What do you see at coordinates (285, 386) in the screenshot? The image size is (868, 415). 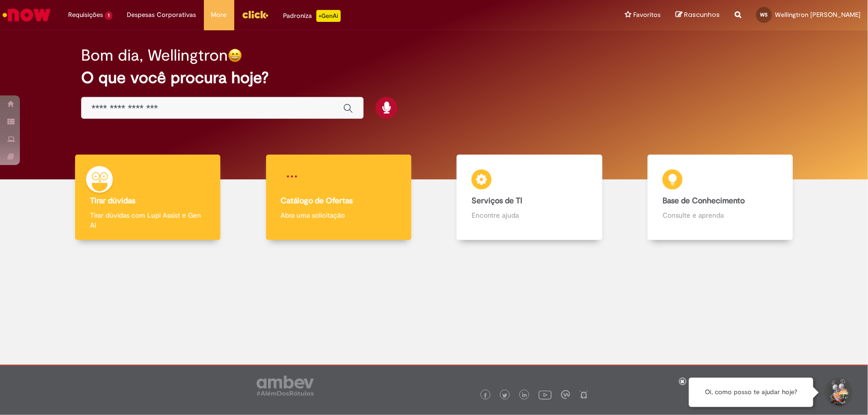 I see `img: logo_footer_ambev_rotulo_gray.png` at bounding box center [285, 386].